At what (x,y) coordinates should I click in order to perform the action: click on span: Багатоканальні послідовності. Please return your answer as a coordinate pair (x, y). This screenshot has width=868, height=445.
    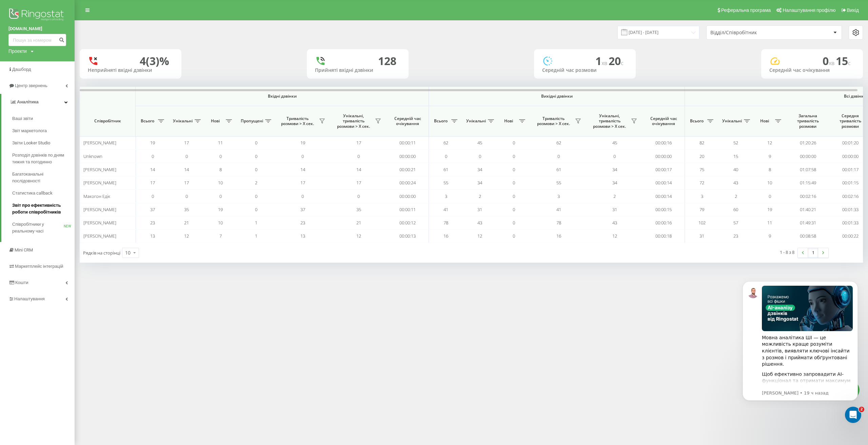
    Looking at the image, I should click on (42, 178).